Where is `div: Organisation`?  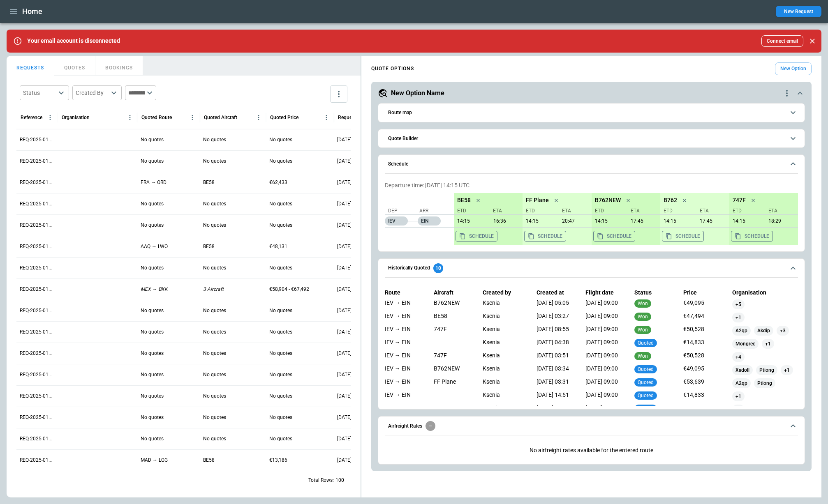
div: Organisation is located at coordinates (75, 117).